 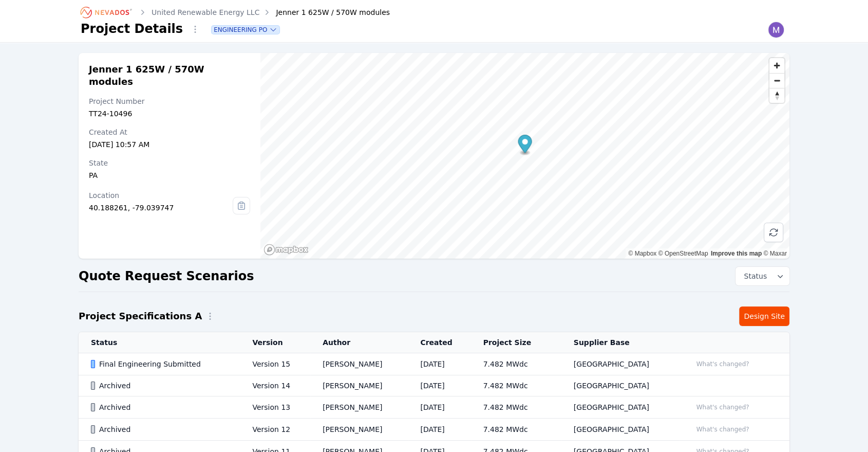 I want to click on td: Version 12, so click(x=275, y=430).